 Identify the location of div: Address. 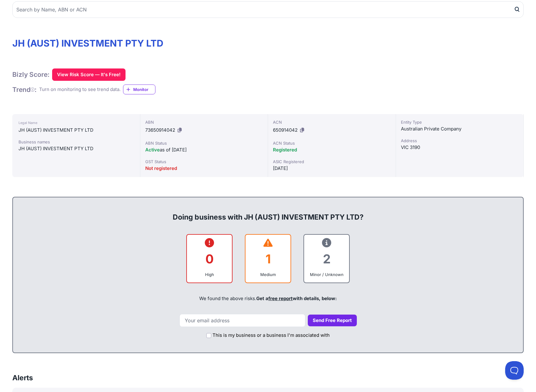
(460, 141).